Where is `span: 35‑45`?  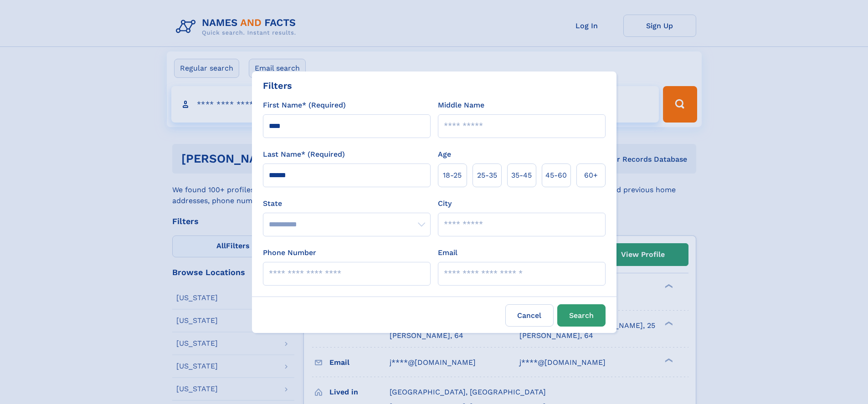
span: 35‑45 is located at coordinates (521, 175).